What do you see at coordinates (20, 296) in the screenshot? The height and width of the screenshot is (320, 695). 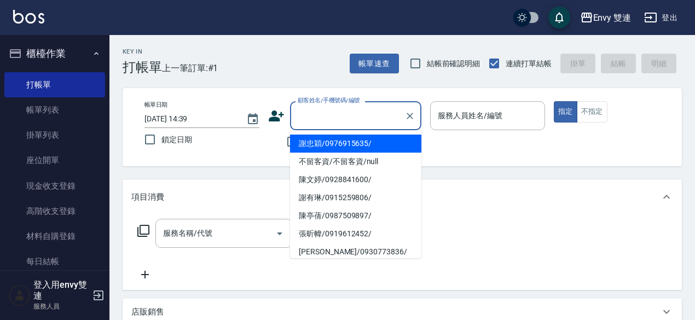 I see `img: Person` at bounding box center [20, 296].